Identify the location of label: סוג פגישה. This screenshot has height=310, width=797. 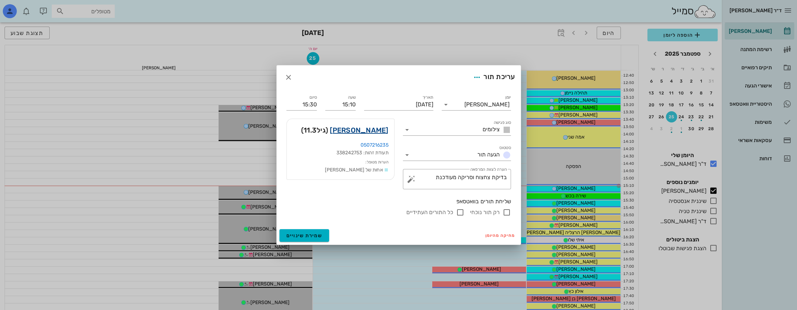
(502, 122).